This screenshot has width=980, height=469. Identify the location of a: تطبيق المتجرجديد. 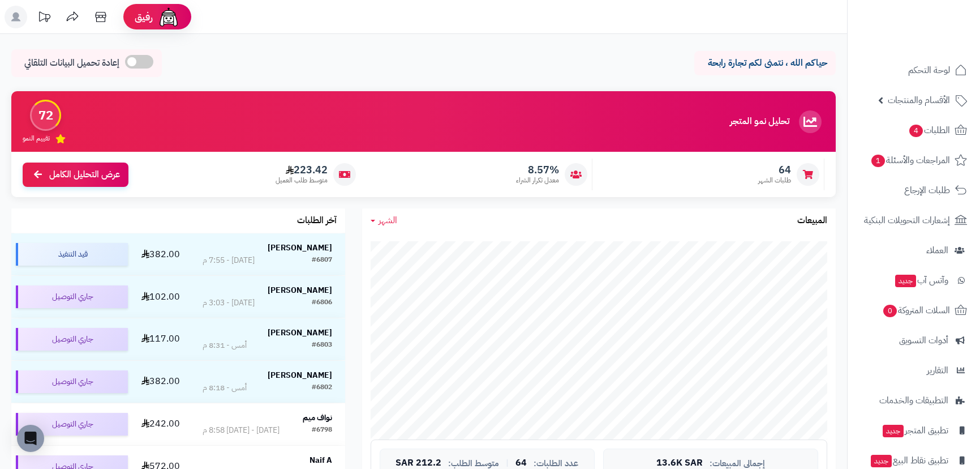
(914, 430).